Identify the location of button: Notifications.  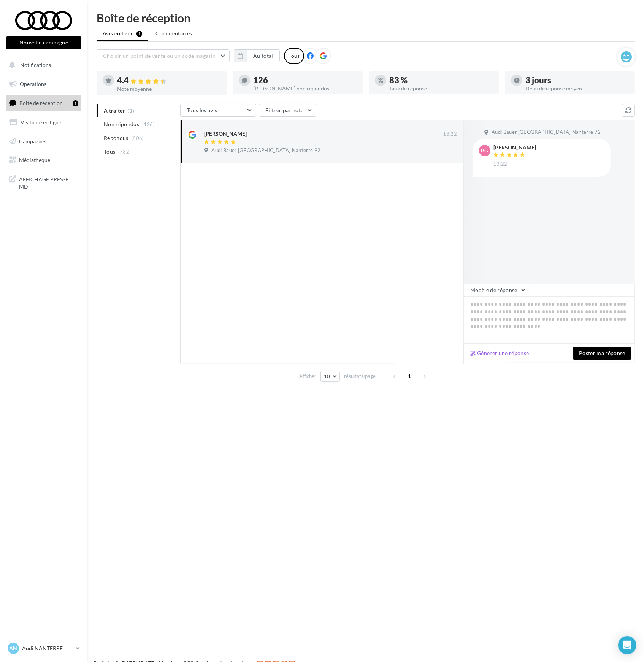
(42, 65).